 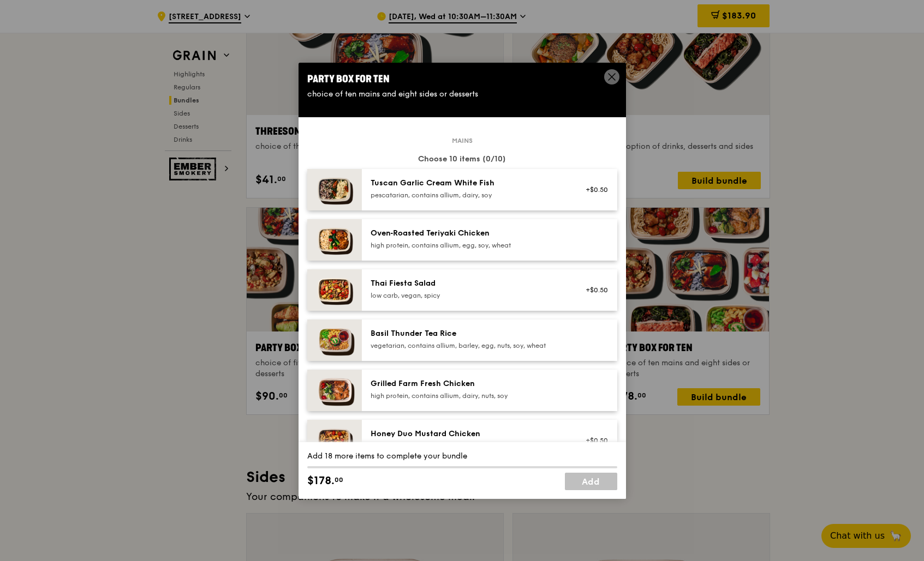 What do you see at coordinates (462, 456) in the screenshot?
I see `div: Add 18 more items to complete your bundle` at bounding box center [462, 456].